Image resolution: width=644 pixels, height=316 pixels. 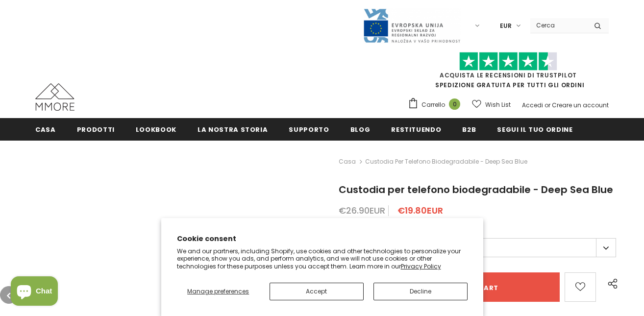 I want to click on span: €26.90EUR, so click(x=362, y=210).